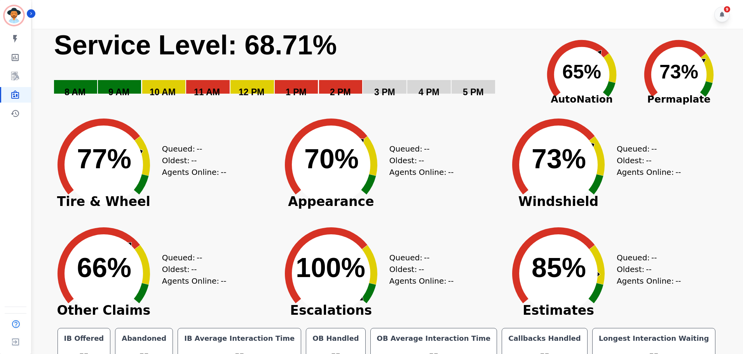 This screenshot has width=743, height=354. What do you see at coordinates (727, 9) in the screenshot?
I see `div: 9` at bounding box center [727, 9].